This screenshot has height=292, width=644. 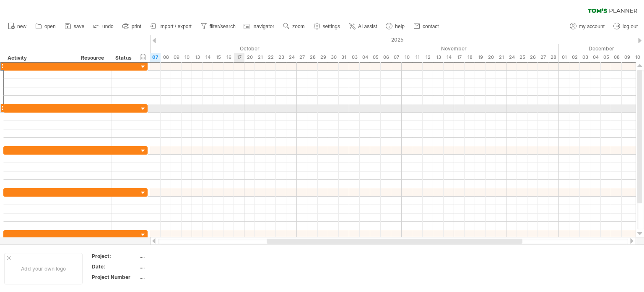 I want to click on div: Friday, 14 November 2025, so click(x=449, y=57).